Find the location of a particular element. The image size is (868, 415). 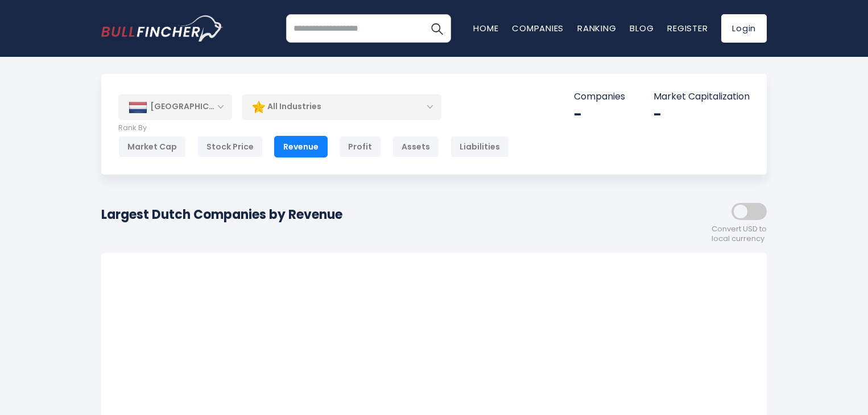

div: Assets is located at coordinates (415, 146).